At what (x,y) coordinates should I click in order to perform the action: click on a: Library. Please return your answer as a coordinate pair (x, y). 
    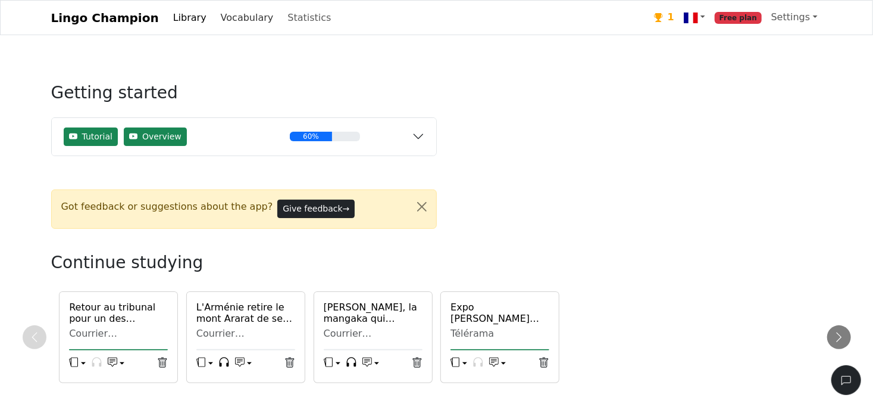
    Looking at the image, I should click on (190, 18).